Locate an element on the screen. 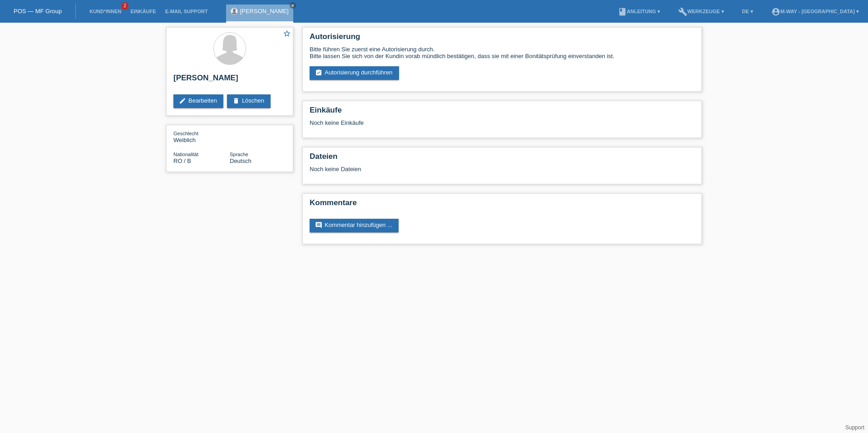  a: commentKommentar hinzufügen ... is located at coordinates (354, 226).